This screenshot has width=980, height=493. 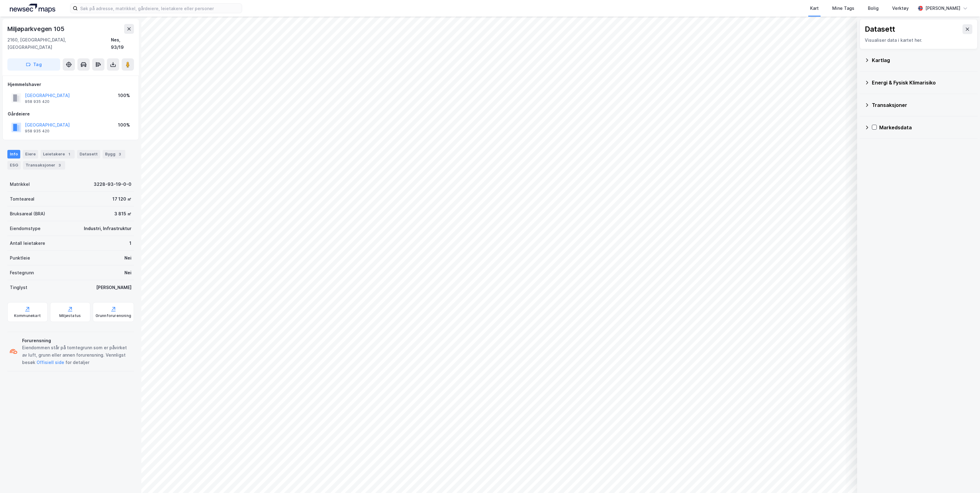 What do you see at coordinates (160, 8) in the screenshot?
I see `input: Søk på adresse, matrikkel, gårdeiere, leietakere eller personer` at bounding box center [160, 8].